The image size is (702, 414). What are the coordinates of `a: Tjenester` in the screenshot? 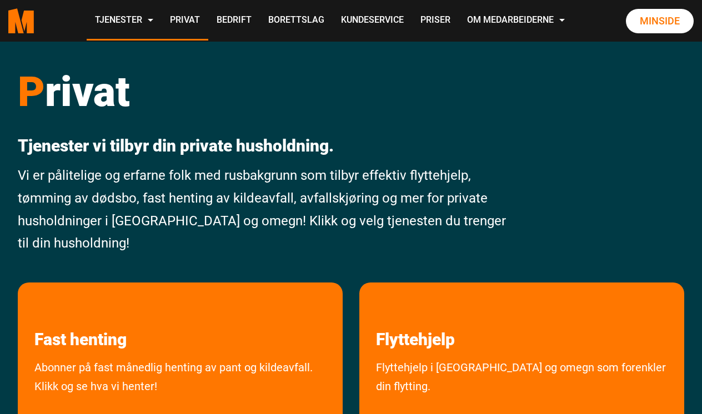 It's located at (124, 21).